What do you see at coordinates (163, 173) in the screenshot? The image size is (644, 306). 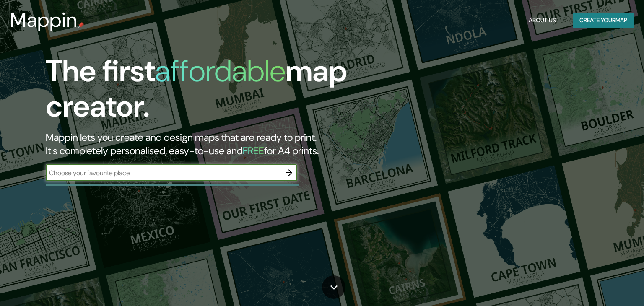 I see `input: Choose your favourite place` at bounding box center [163, 173].